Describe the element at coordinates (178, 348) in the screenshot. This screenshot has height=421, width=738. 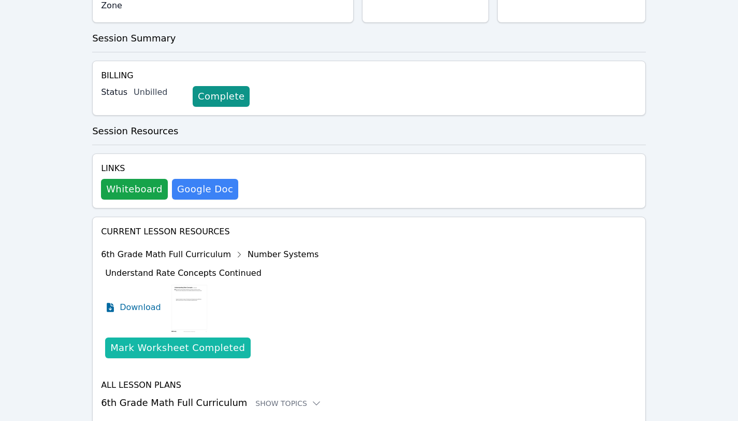
I see `div: Mark Worksheet Completed` at that location.